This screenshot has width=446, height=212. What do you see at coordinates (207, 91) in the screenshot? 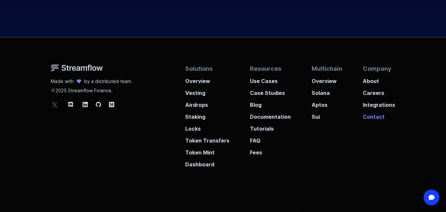
I see `a: Vesting` at bounding box center [207, 91].